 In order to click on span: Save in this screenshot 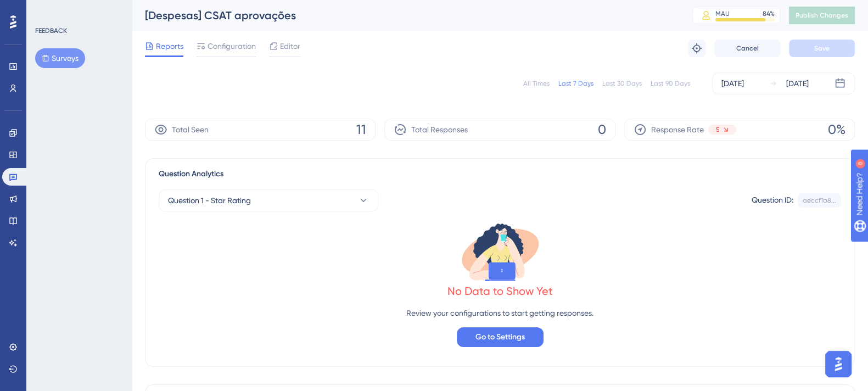, I will do `click(822, 48)`.